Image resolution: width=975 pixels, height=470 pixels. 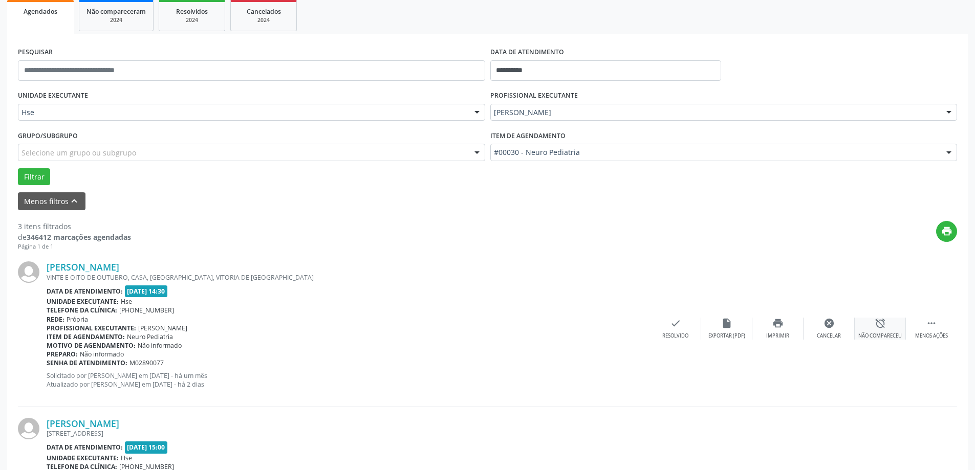 I want to click on button: Menos filtroskeyboard_arrow_up, so click(x=52, y=201).